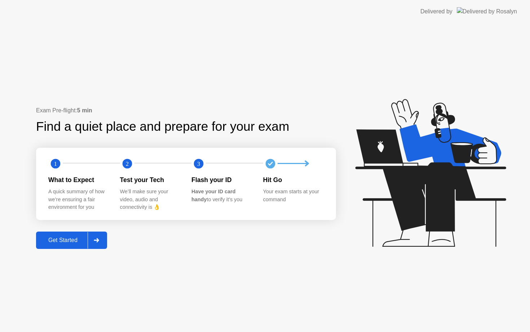  Describe the element at coordinates (78, 180) in the screenshot. I see `div: What to Expect` at that location.